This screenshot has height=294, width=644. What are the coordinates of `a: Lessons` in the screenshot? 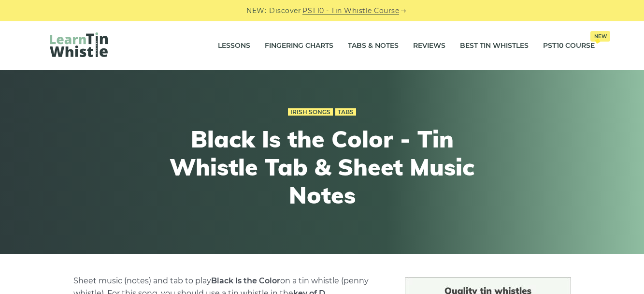 It's located at (234, 46).